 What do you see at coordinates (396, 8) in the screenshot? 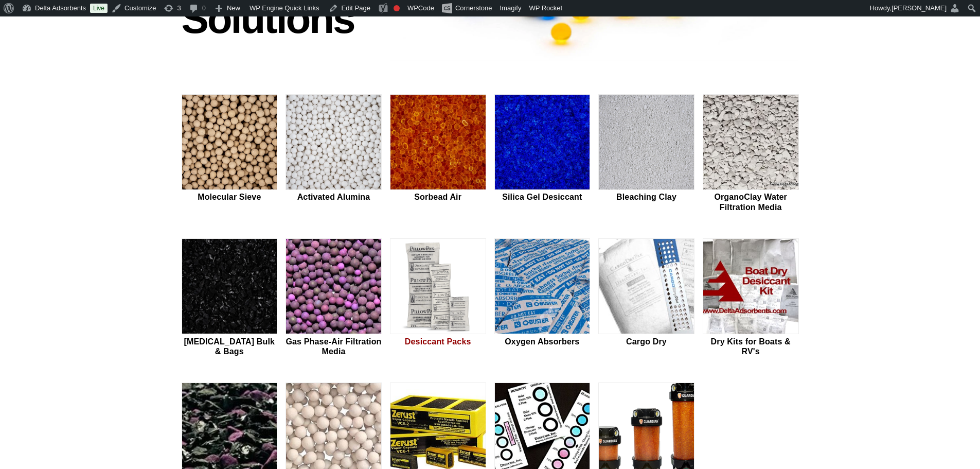
I see `div: Focus keyphrase not set` at bounding box center [396, 8].